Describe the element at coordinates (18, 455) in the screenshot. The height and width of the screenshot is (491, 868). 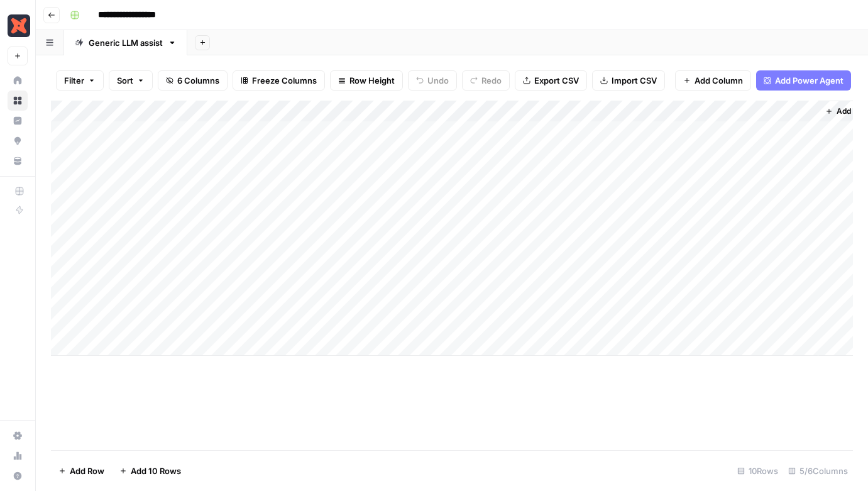
I see `a: Usage` at that location.